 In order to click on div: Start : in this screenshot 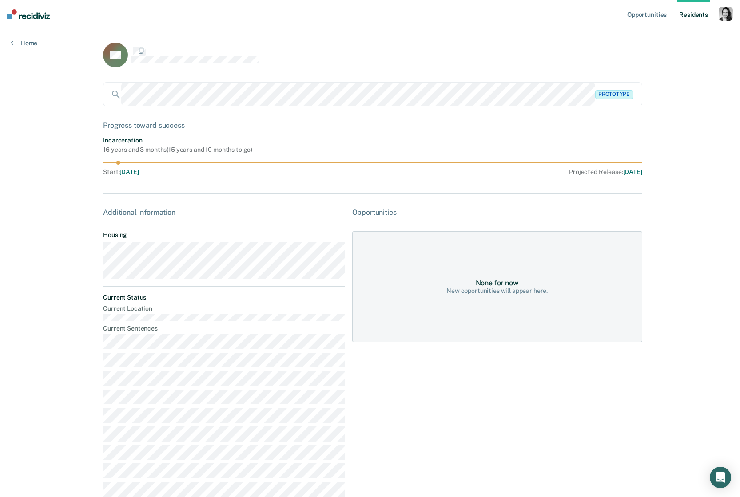, I will do `click(227, 172)`.